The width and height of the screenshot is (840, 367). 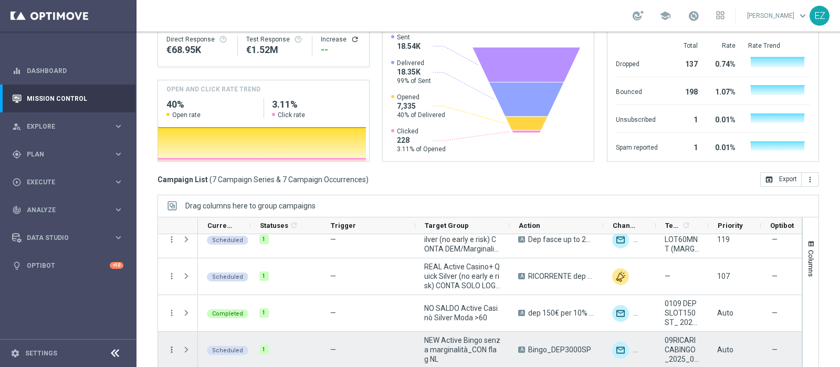 What do you see at coordinates (781, 180) in the screenshot?
I see `button: open_in_browser Export` at bounding box center [781, 180].